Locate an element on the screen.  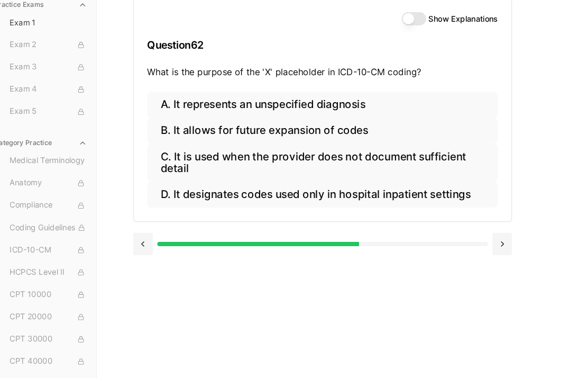
button: CPT 20000 is located at coordinates (60, 320).